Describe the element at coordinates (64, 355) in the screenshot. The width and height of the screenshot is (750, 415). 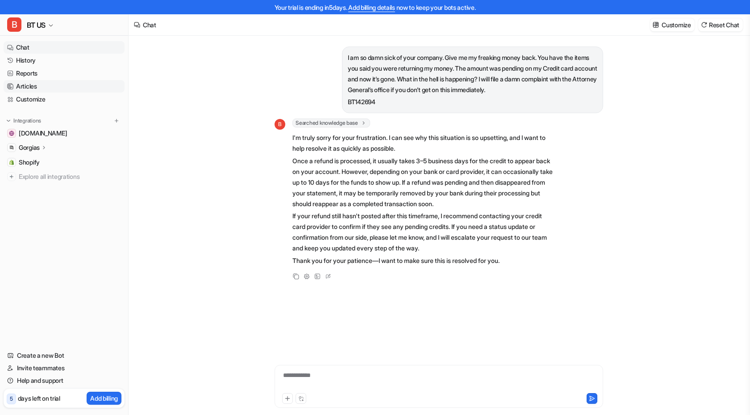
I see `a: Create a new Bot` at that location.